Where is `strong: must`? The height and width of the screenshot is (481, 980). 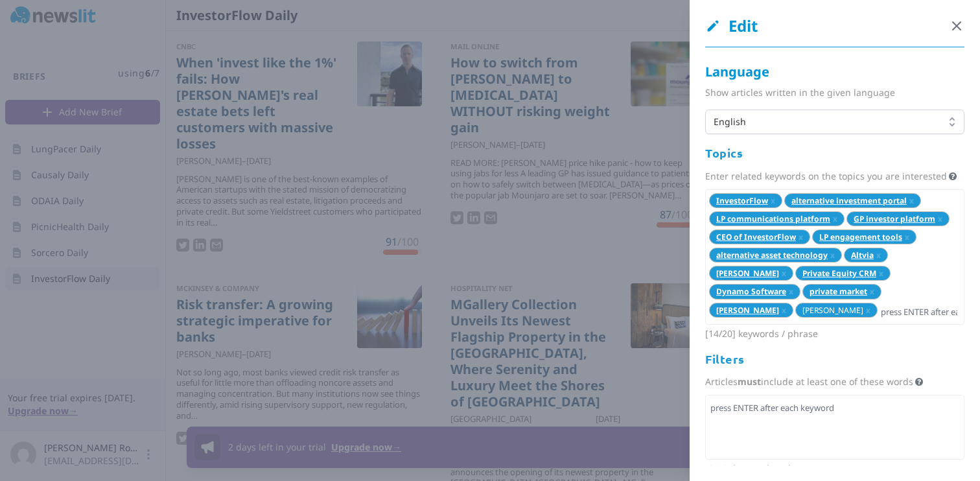
strong: must is located at coordinates (749, 381).